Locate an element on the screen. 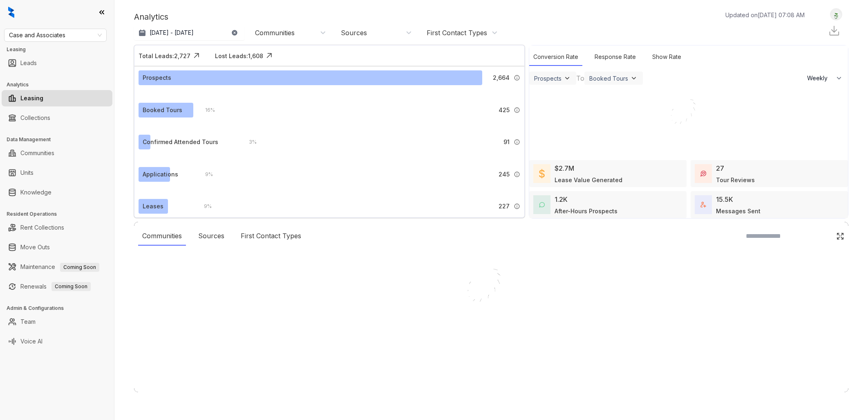  div: Messages Sent is located at coordinates (738, 211).